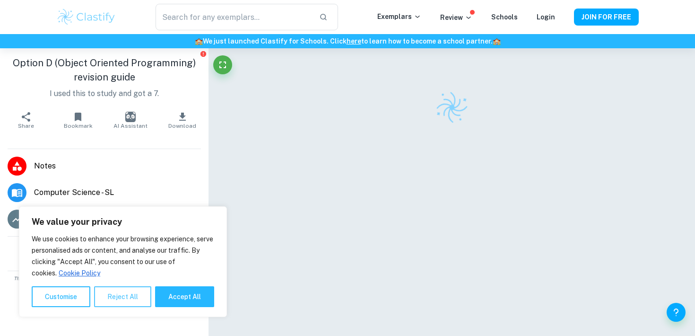 The image size is (695, 336). Describe the element at coordinates (123, 262) in the screenshot. I see `div: We value your privacy` at that location.